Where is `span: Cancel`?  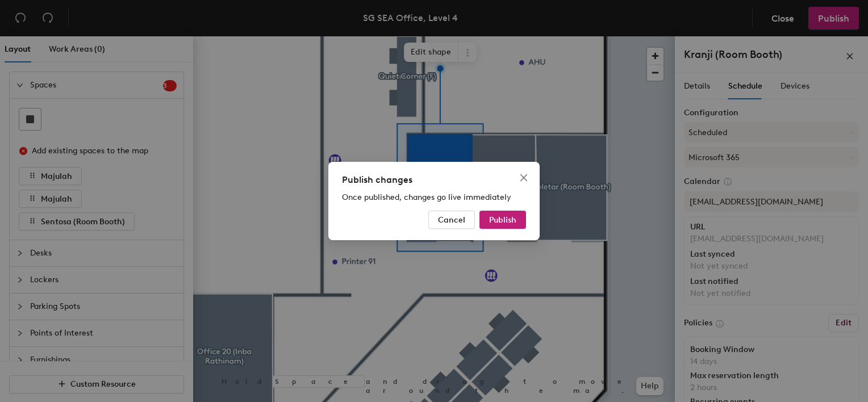
span: Cancel is located at coordinates (451, 220).